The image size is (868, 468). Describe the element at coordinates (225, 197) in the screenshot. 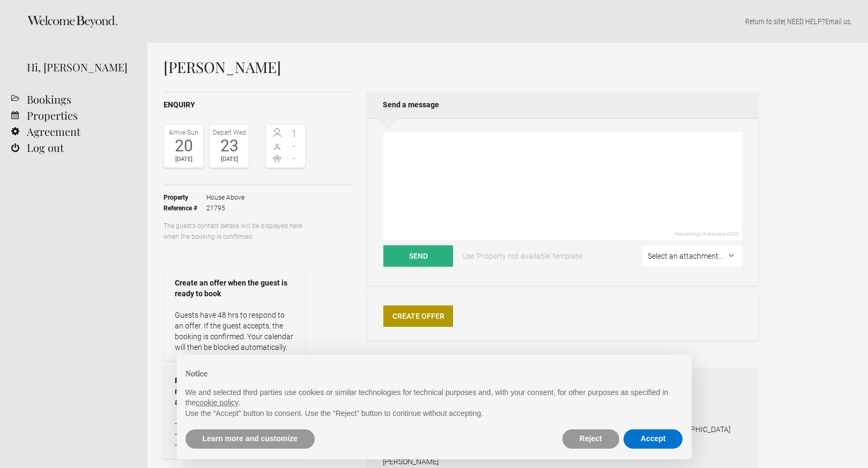

I see `span: House Above` at that location.